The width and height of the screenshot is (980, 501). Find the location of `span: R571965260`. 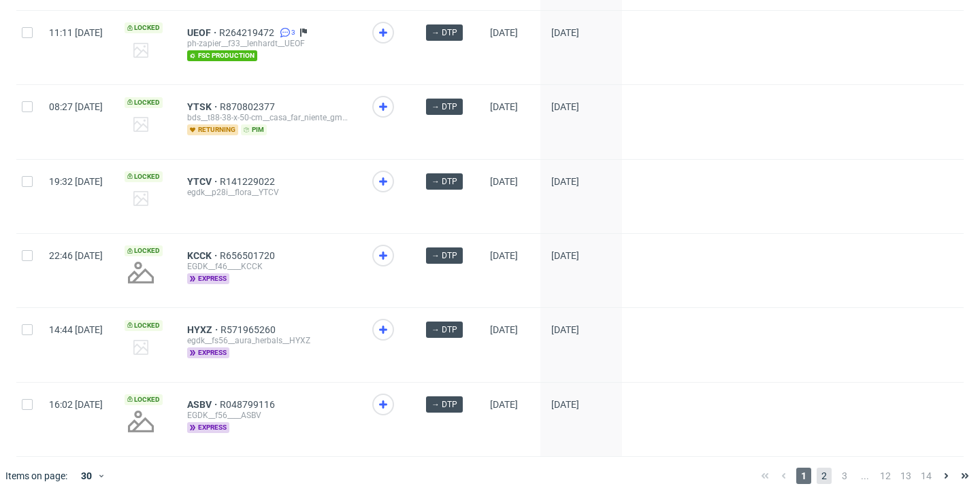

span: R571965260 is located at coordinates (249, 330).